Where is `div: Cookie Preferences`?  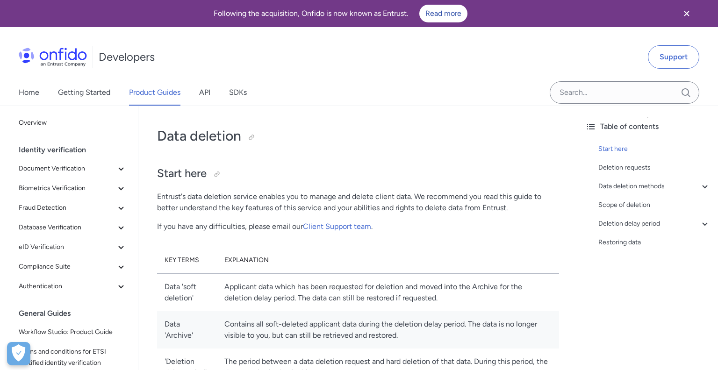
div: Cookie Preferences is located at coordinates (19, 354).